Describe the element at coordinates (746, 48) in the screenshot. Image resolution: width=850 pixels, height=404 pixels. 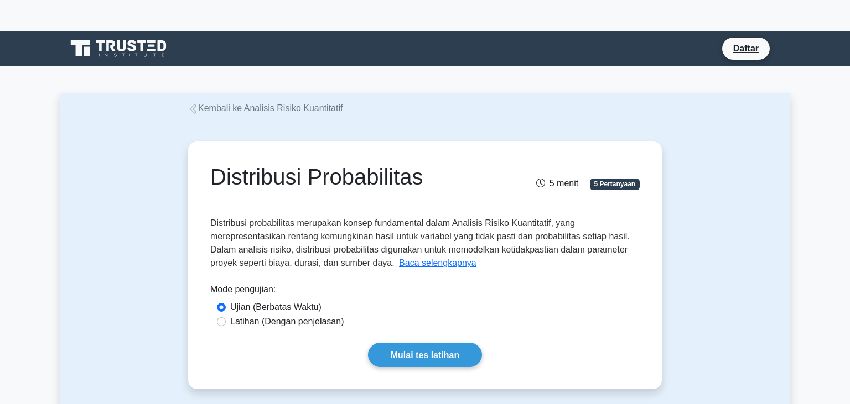
I see `a: Daftar` at that location.